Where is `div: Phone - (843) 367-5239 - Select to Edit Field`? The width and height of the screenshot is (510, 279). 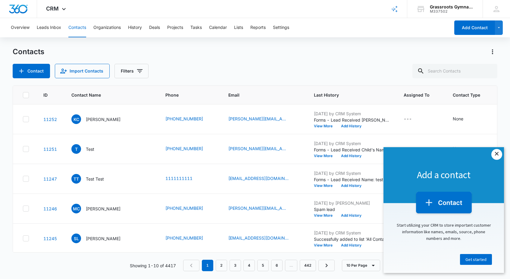 div: Phone - (843) 367-5239 - Select to Edit Field is located at coordinates (189, 238).